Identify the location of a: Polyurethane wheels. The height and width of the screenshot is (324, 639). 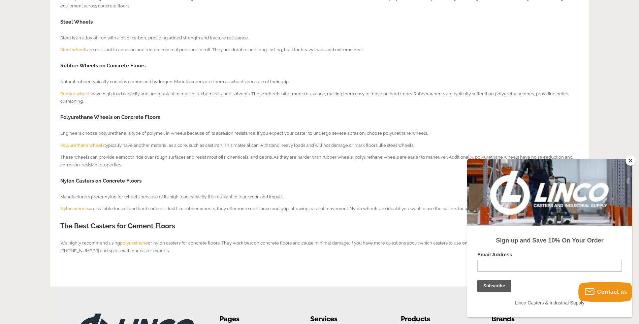
(82, 145).